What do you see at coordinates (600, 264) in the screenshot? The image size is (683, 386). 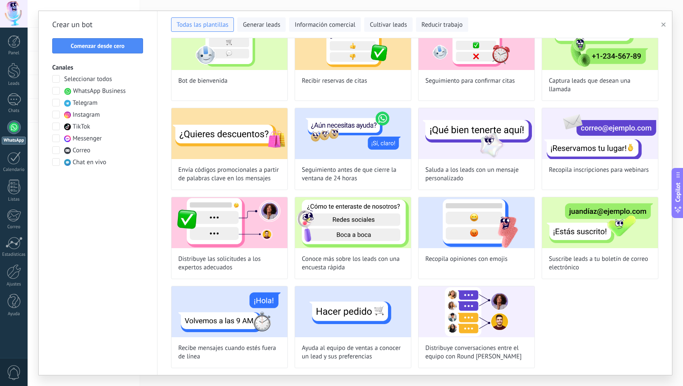 I see `span: Suscribe leads a tu boletín de correo electrónico` at bounding box center [600, 264].